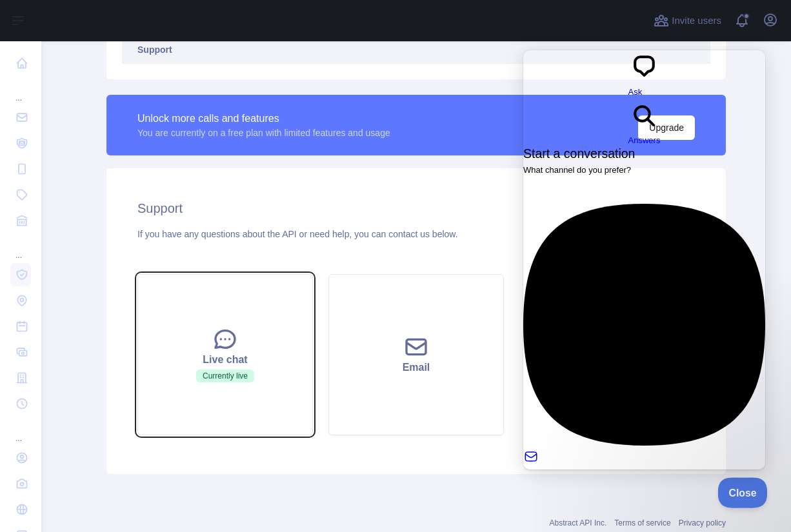  I want to click on span: Currently live, so click(225, 376).